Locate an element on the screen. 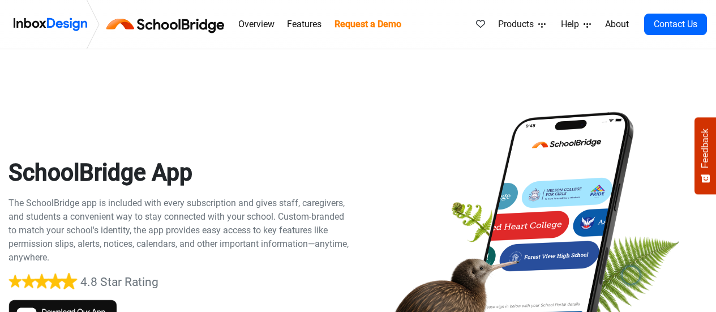 The height and width of the screenshot is (312, 716). a: Features is located at coordinates (305, 24).